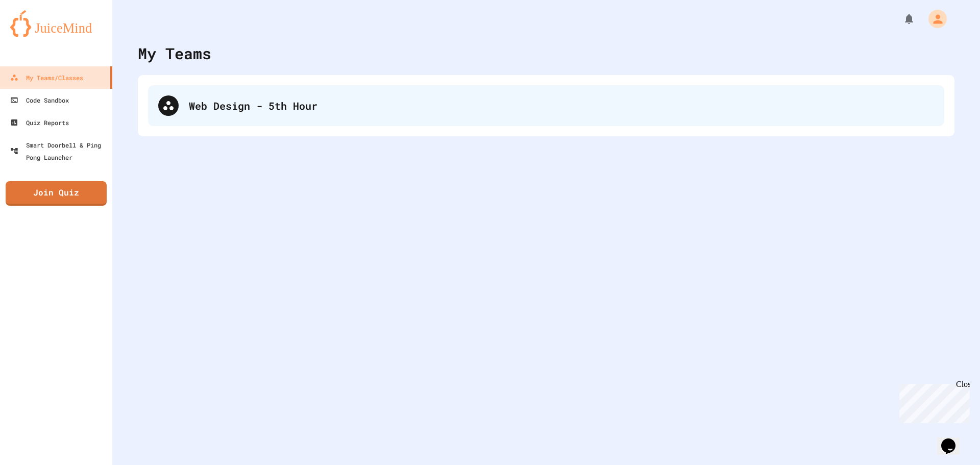 The image size is (980, 465). I want to click on a: Join Quiz, so click(56, 194).